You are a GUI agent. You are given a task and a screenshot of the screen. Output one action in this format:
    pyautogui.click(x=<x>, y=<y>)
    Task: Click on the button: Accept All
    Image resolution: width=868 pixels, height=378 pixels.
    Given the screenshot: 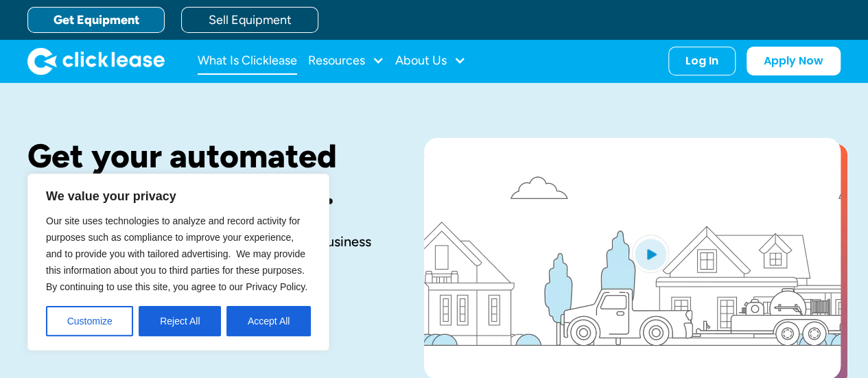 What is the action you would take?
    pyautogui.click(x=268, y=321)
    